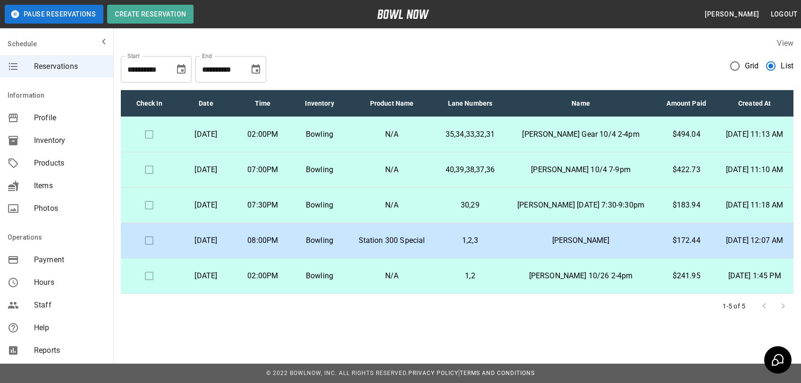  I want to click on a: Privacy Policy, so click(433, 373).